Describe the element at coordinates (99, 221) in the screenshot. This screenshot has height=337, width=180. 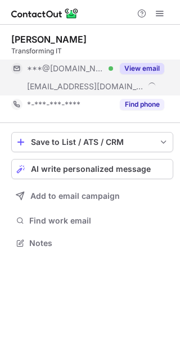
I see `span: Find work email` at that location.